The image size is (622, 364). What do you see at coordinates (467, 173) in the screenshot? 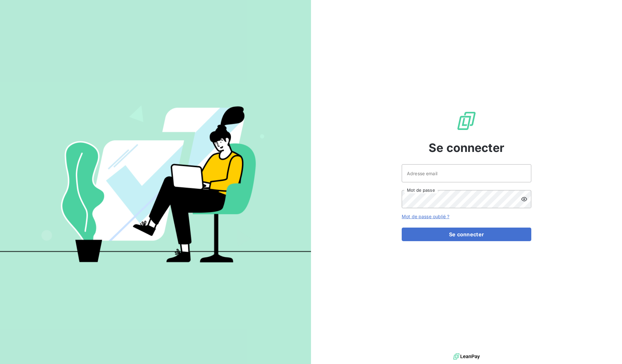
I see `input: placeholder` at bounding box center [467, 173].